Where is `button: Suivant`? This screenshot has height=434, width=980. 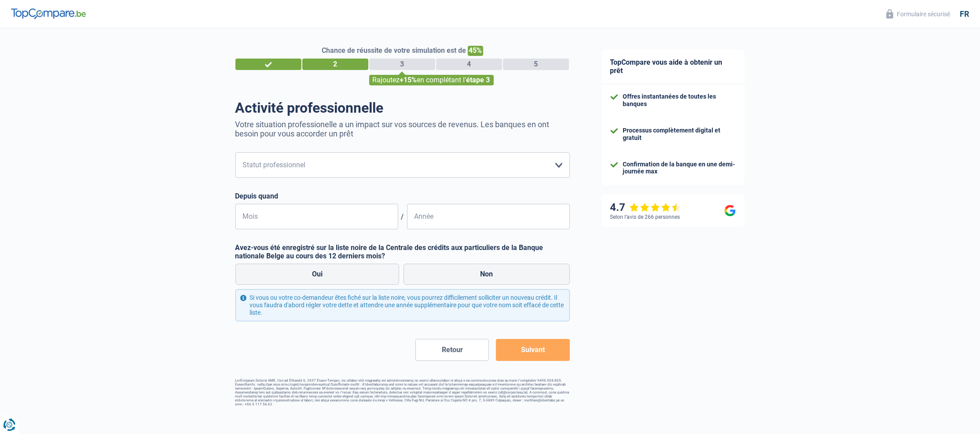 button: Suivant is located at coordinates (532, 350).